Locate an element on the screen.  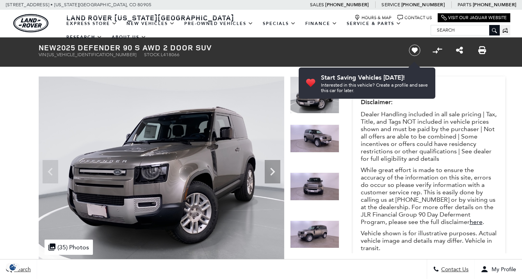
input: Search is located at coordinates (465, 30).